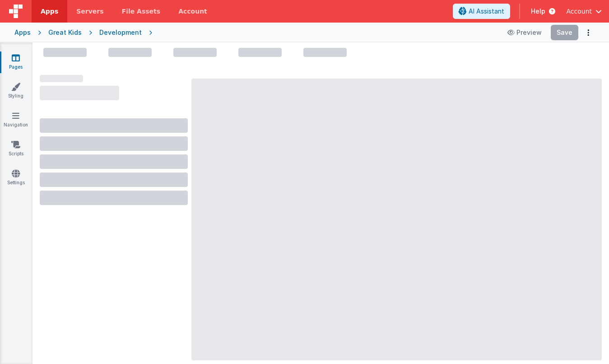 This screenshot has width=609, height=364. What do you see at coordinates (538, 11) in the screenshot?
I see `span: Help` at bounding box center [538, 11].